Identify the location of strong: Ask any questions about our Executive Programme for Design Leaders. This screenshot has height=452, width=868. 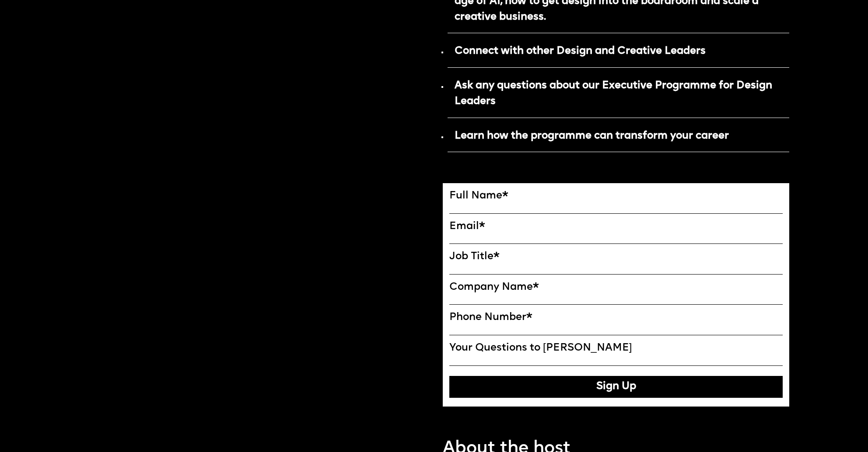
(613, 94).